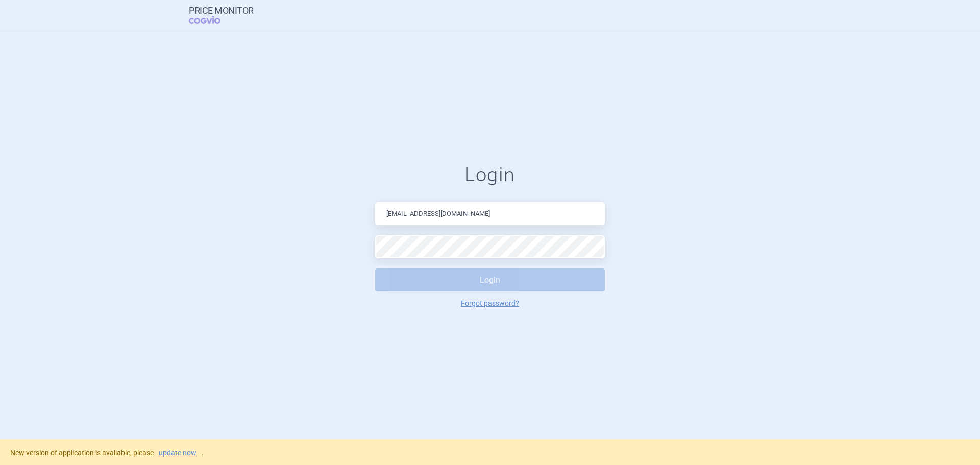 Image resolution: width=980 pixels, height=465 pixels. I want to click on button: Login, so click(490, 280).